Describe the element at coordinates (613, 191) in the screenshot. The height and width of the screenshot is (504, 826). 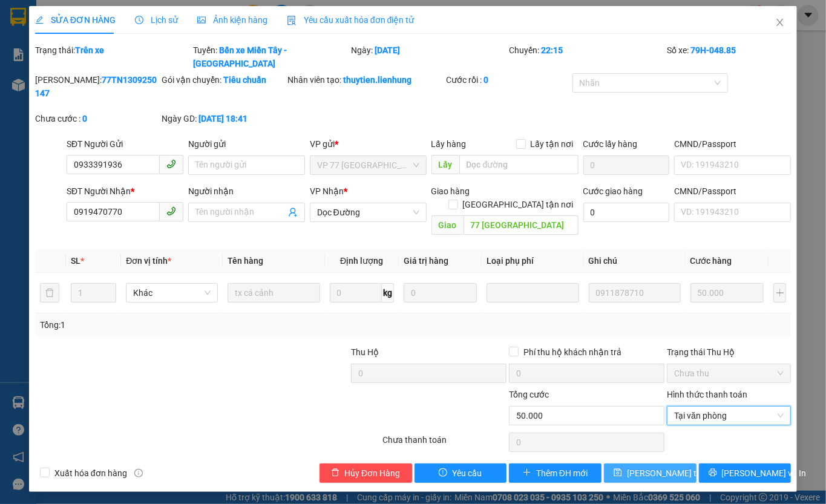
I see `label: Cước giao hàng` at that location.